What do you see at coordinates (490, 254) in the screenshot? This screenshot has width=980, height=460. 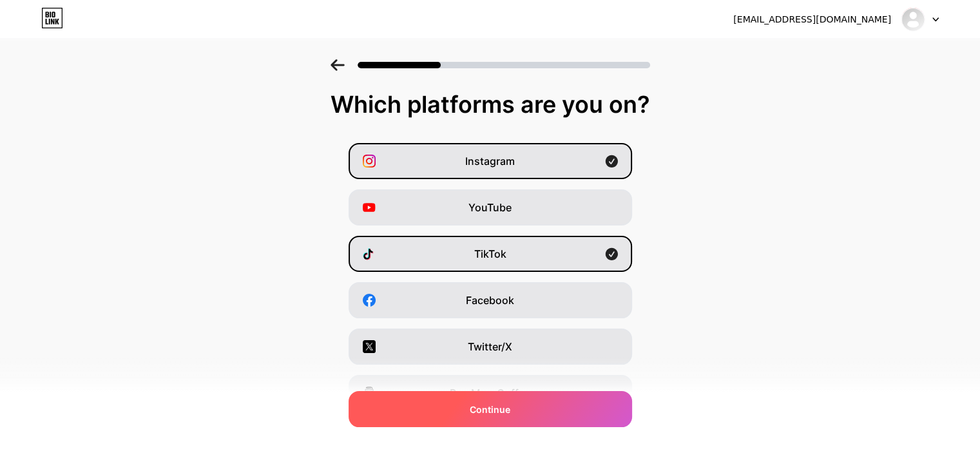 I see `span: TikTok` at bounding box center [490, 254].